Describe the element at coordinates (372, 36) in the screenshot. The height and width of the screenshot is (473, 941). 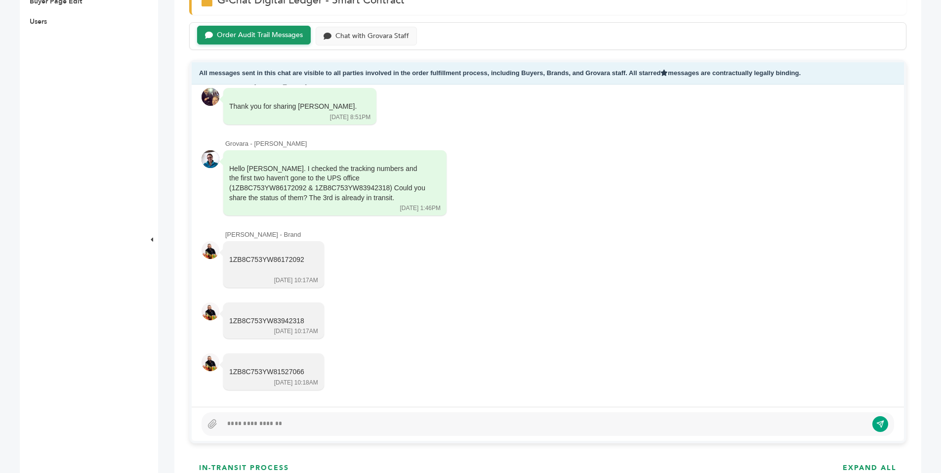
I see `div: Chat with Grovara Staff` at that location.